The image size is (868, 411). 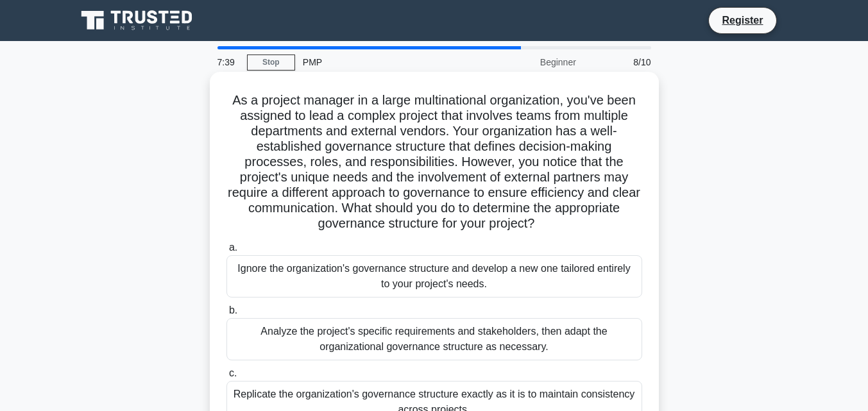 I want to click on span: a., so click(x=233, y=247).